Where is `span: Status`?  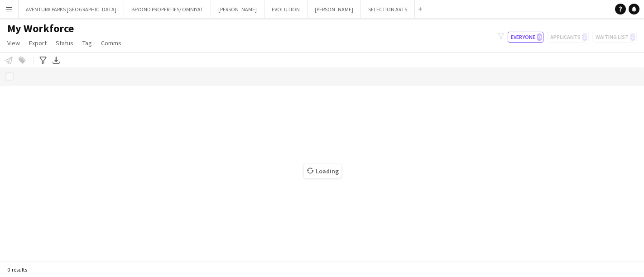
span: Status is located at coordinates (65, 43).